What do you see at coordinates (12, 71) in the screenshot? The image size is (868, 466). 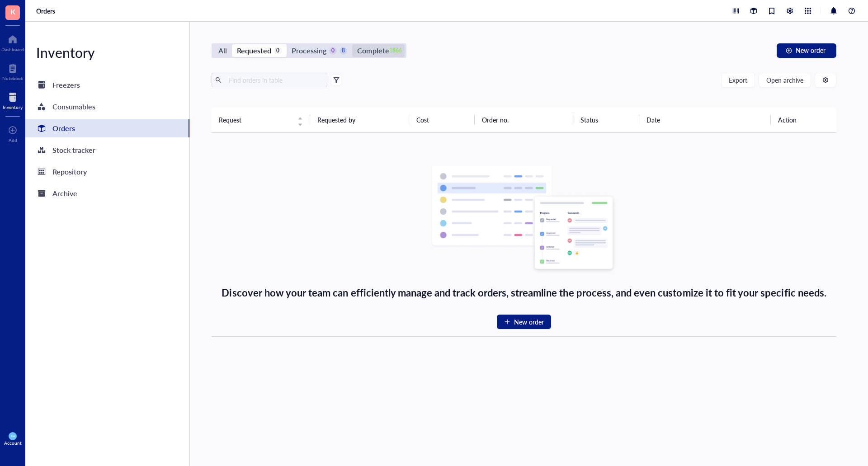 I see `a: Notebook` at bounding box center [12, 71].